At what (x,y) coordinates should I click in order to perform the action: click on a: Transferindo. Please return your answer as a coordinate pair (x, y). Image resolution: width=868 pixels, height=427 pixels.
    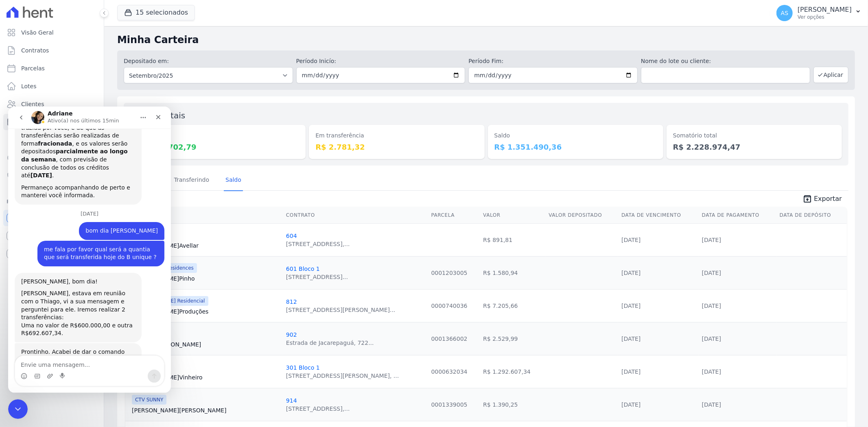
    Looking at the image, I should click on (192, 181).